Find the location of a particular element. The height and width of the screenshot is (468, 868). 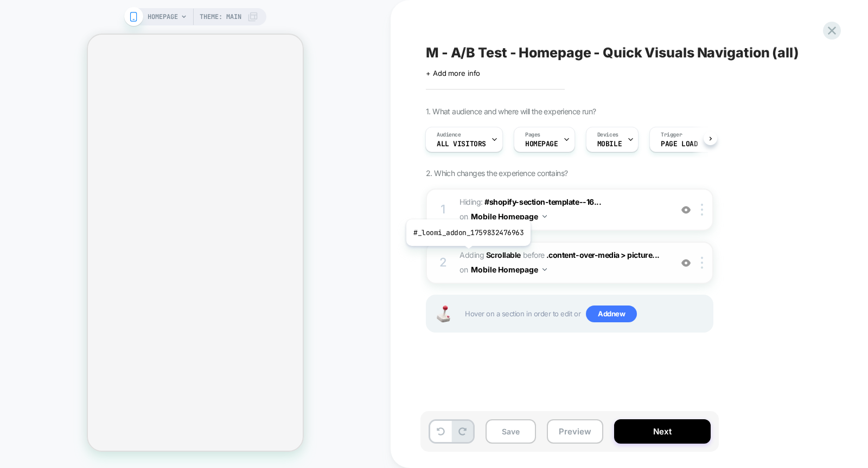

span: + Add more info is located at coordinates (453, 73).